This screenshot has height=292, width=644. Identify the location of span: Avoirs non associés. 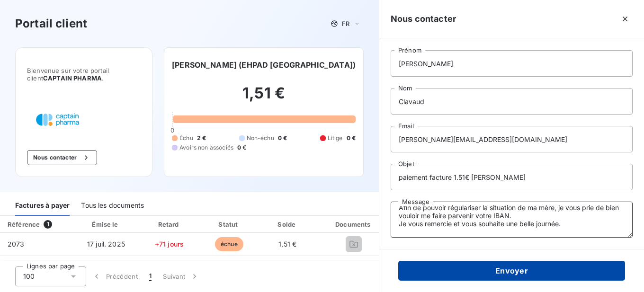
(206, 148).